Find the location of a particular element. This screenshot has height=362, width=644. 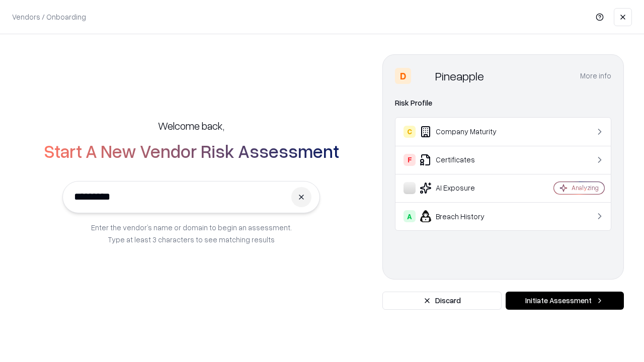

div: F is located at coordinates (410, 160).